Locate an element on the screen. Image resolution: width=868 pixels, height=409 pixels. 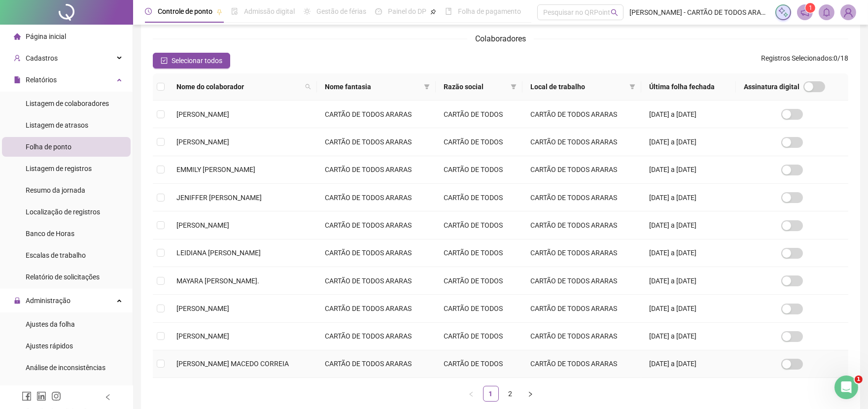
span: Listagem de colaboradores is located at coordinates (67, 104).